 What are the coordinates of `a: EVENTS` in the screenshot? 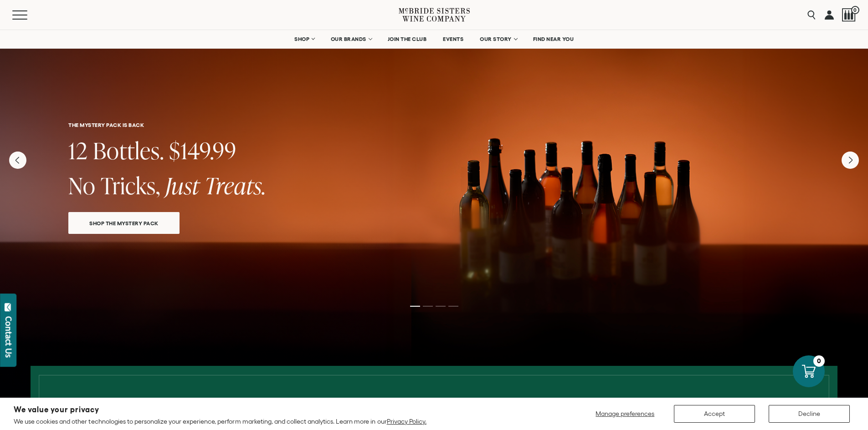 It's located at (453, 39).